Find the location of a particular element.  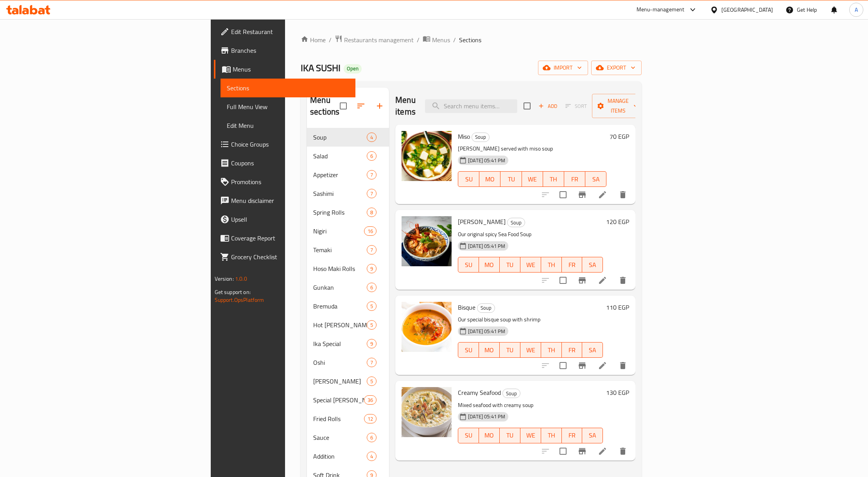

h2: Menu items is located at coordinates (406, 106).